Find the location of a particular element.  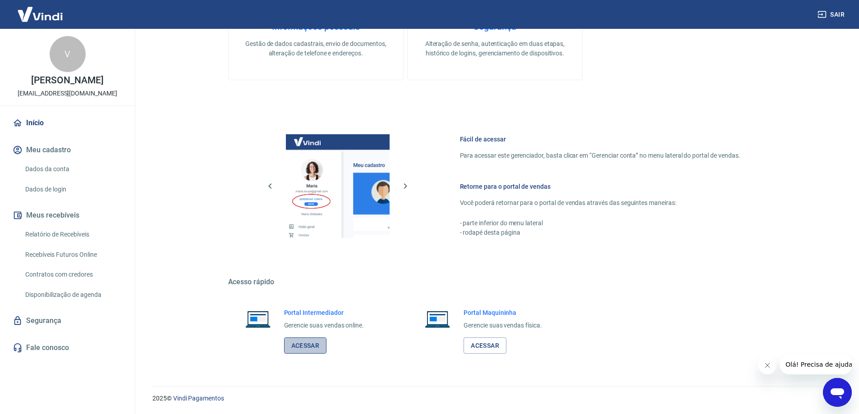

p: Gerencie suas vendas online. is located at coordinates (324, 325).